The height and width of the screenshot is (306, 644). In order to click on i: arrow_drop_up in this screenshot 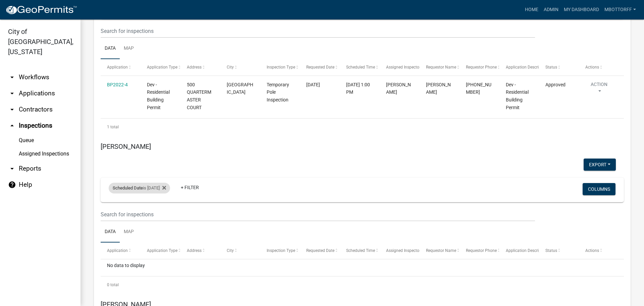, I will do `click(12, 125)`.